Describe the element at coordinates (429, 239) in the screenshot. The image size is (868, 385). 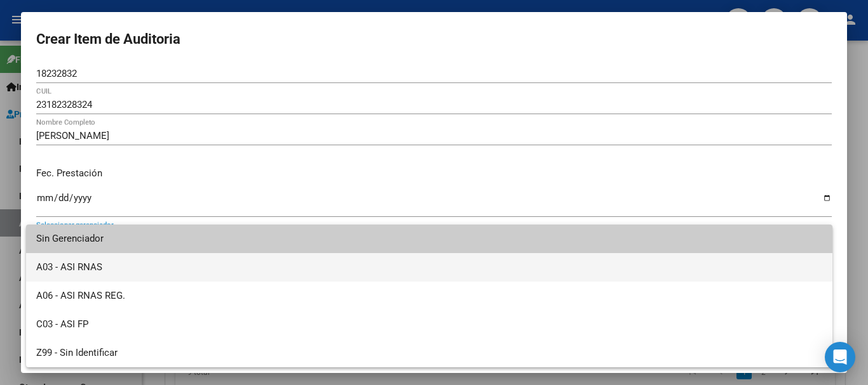
I see `span: Sin Gerenciador` at that location.